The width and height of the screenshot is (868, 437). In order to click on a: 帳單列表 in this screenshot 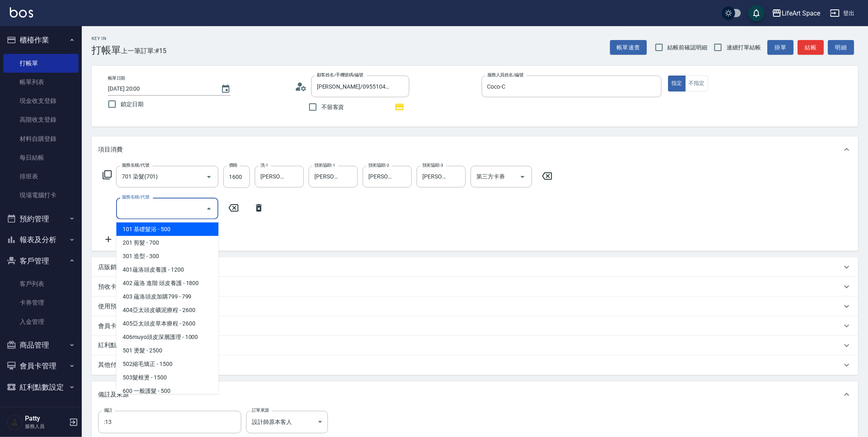, I will do `click(41, 83)`.